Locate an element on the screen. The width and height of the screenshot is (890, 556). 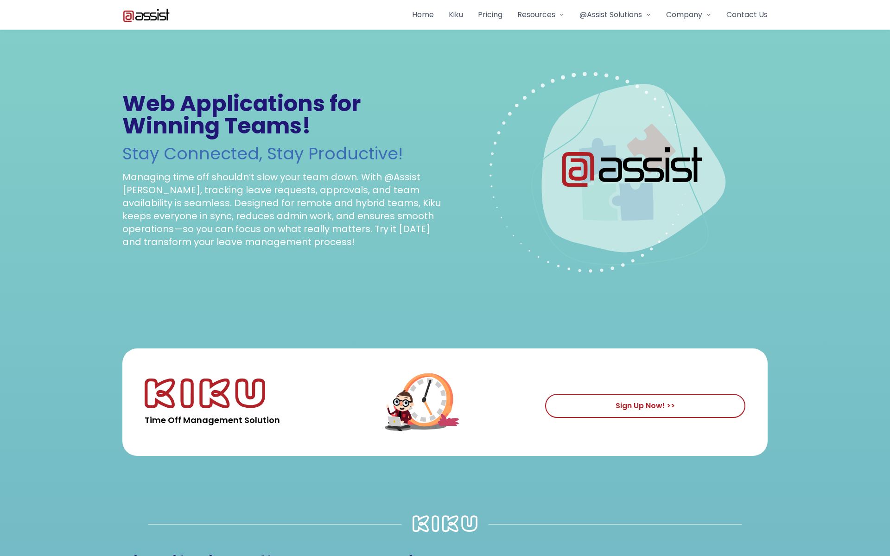
img: Atassist Logo is located at coordinates (146, 15).